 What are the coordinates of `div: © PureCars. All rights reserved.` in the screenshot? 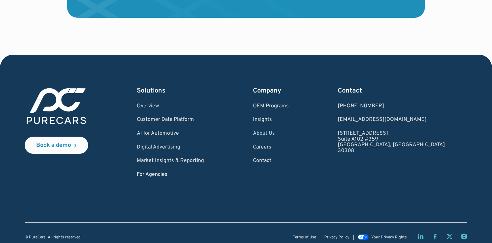 It's located at (53, 237).